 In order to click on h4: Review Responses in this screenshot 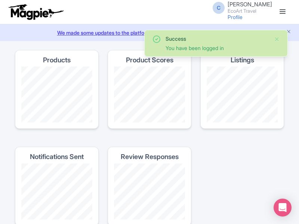, I will do `click(150, 157)`.